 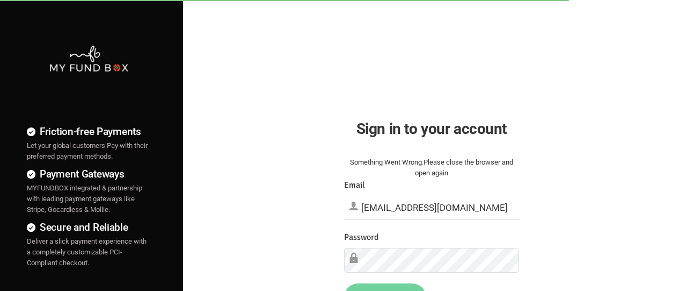 What do you see at coordinates (432, 128) in the screenshot?
I see `h2: Sign in to your account` at bounding box center [432, 128].